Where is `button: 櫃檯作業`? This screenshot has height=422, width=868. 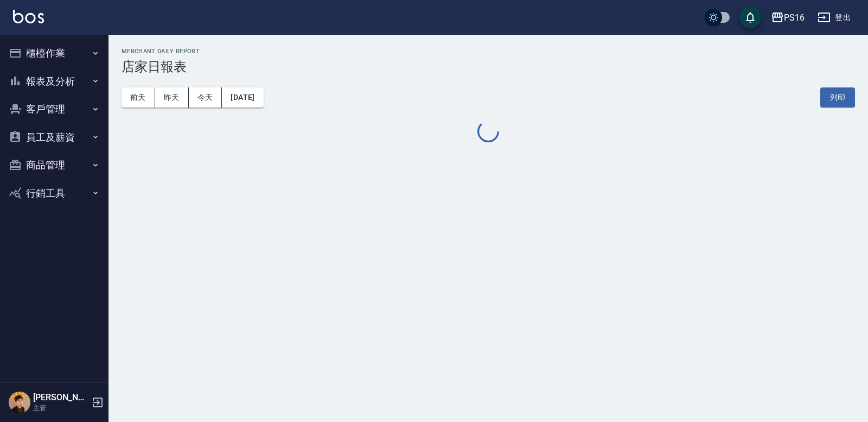 button: 櫃檯作業 is located at coordinates (54, 53).